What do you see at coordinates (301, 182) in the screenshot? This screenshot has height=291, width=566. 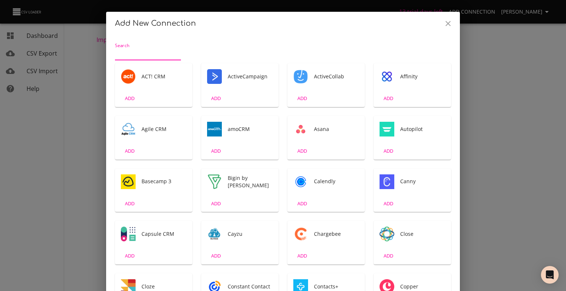 I see `img: Calendly` at bounding box center [301, 182].